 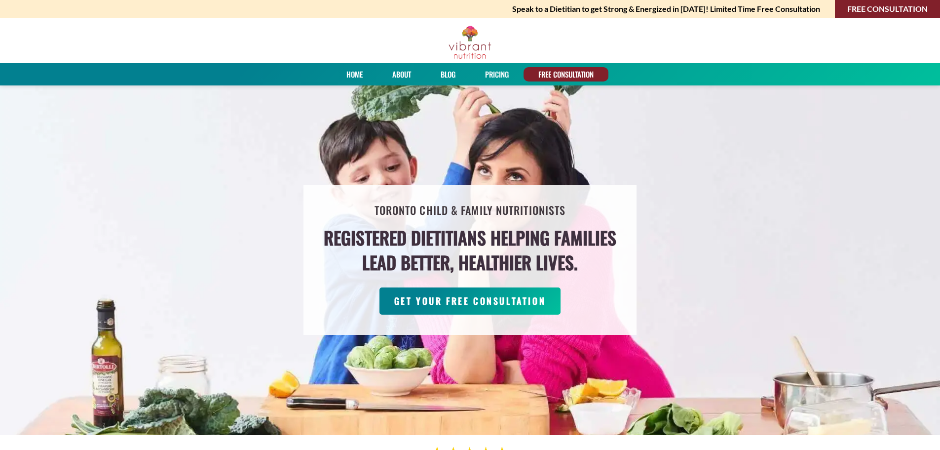 What do you see at coordinates (497, 74) in the screenshot?
I see `a: PRICING` at bounding box center [497, 74].